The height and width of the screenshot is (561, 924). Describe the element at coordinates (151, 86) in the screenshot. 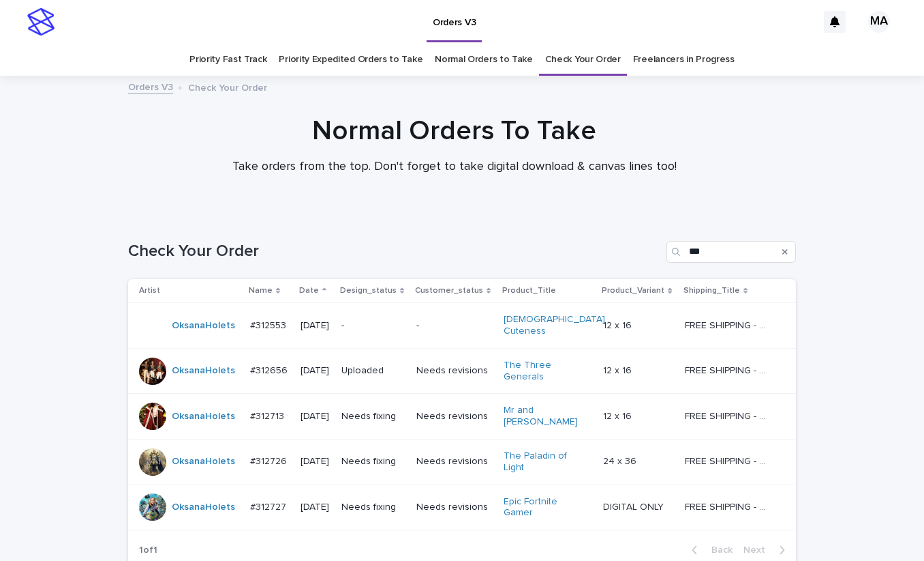

I see `a: Orders V3` at that location.